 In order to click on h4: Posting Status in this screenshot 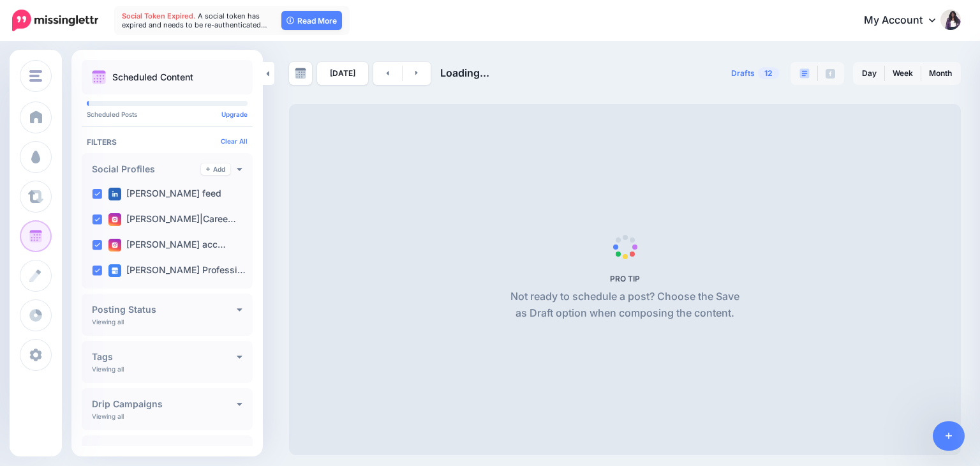, I will do `click(164, 309)`.